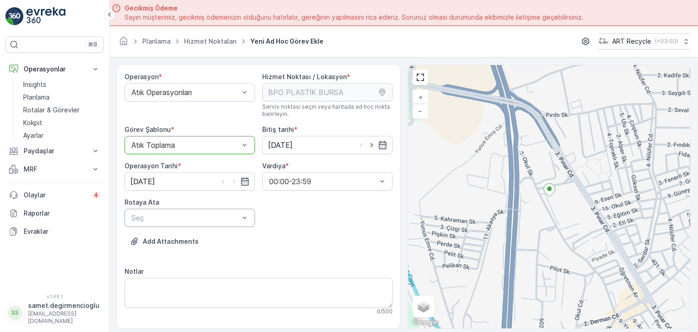  What do you see at coordinates (631, 41) in the screenshot?
I see `p: ART Recycle` at bounding box center [631, 41].